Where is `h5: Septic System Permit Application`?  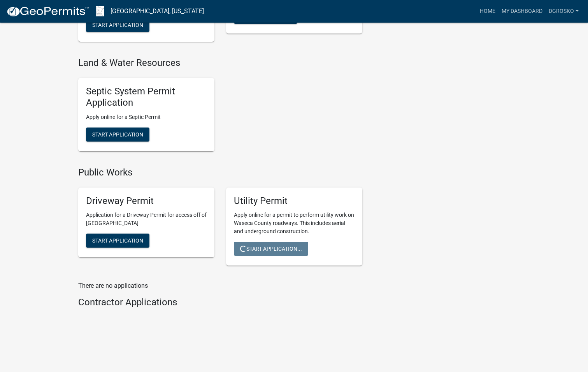
h5: Septic System Permit Application is located at coordinates (147, 97).